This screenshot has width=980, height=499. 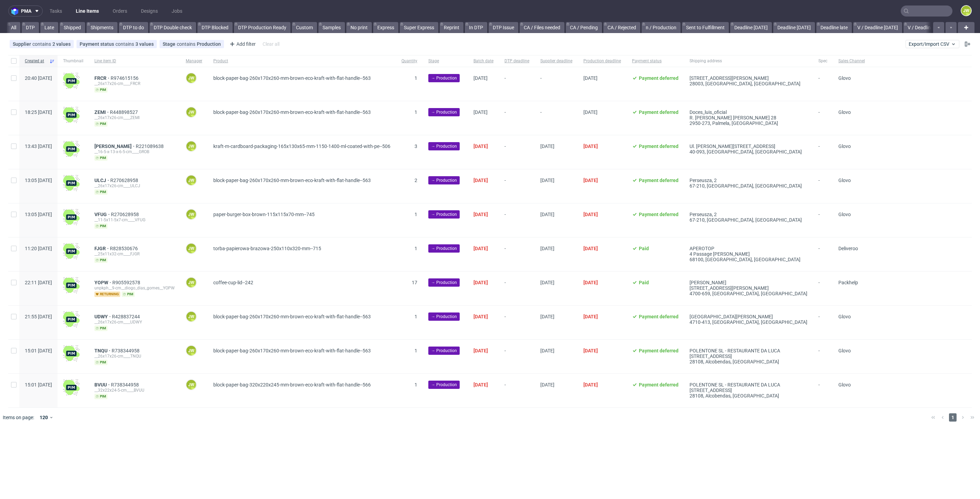 What do you see at coordinates (302, 61) in the screenshot?
I see `span: Product` at bounding box center [302, 61].